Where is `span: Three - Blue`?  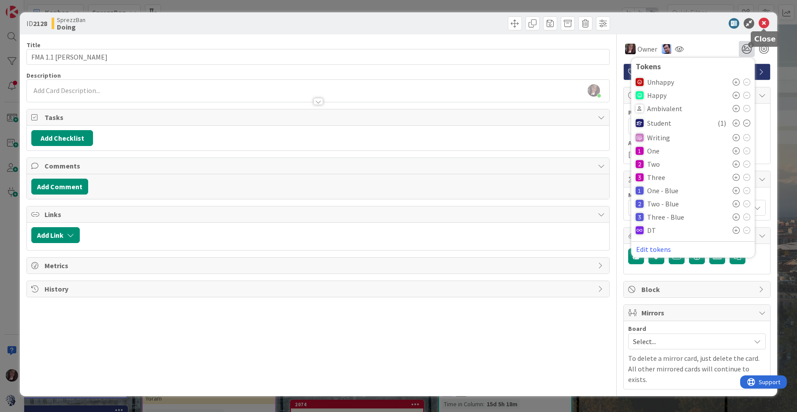 span: Three - Blue is located at coordinates (665, 217).